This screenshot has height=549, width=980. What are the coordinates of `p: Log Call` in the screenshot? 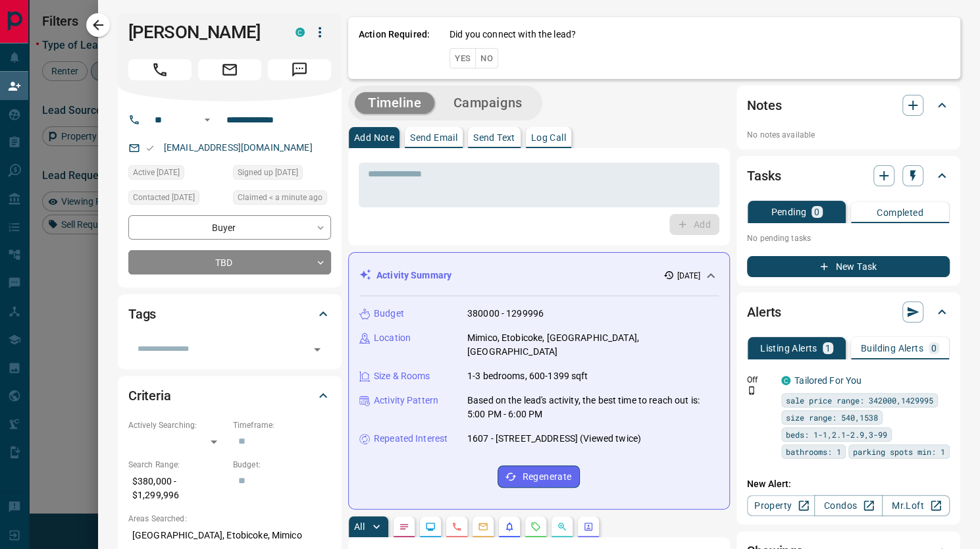 It's located at (548, 137).